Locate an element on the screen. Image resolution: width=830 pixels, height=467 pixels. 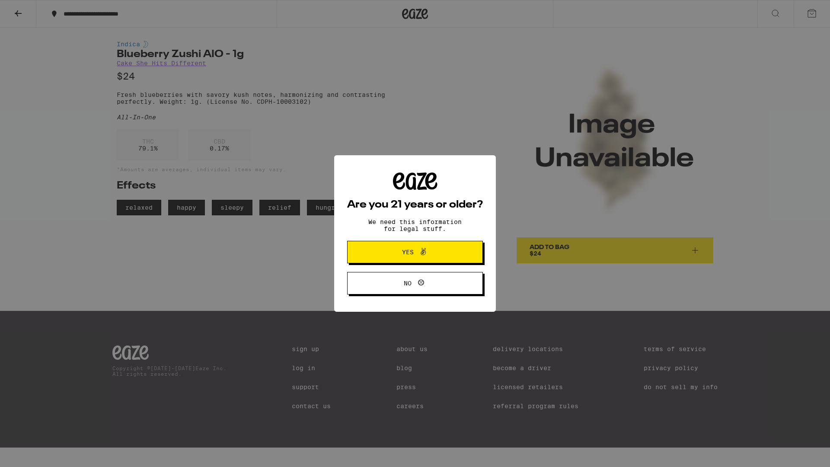
button: No is located at coordinates (415, 283).